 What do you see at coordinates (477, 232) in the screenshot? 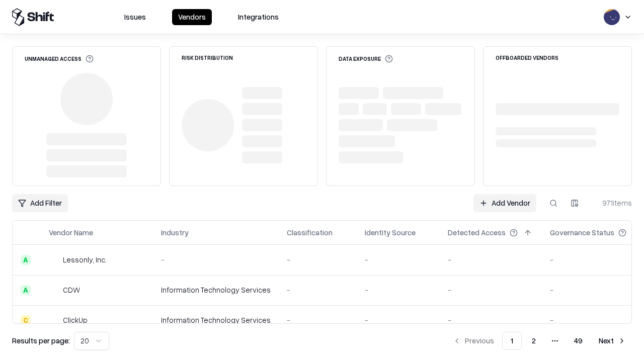
I see `div: Detected Access` at bounding box center [477, 232].